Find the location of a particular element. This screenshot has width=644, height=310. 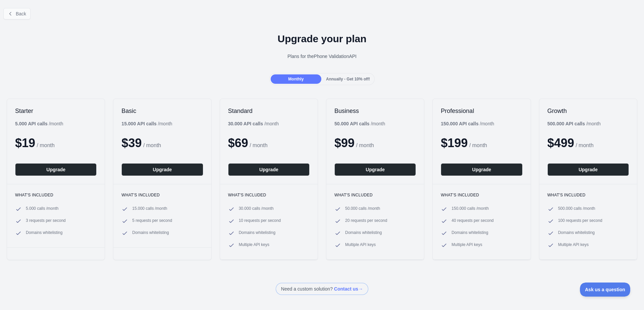

b: 30.000 API calls is located at coordinates (246, 124).